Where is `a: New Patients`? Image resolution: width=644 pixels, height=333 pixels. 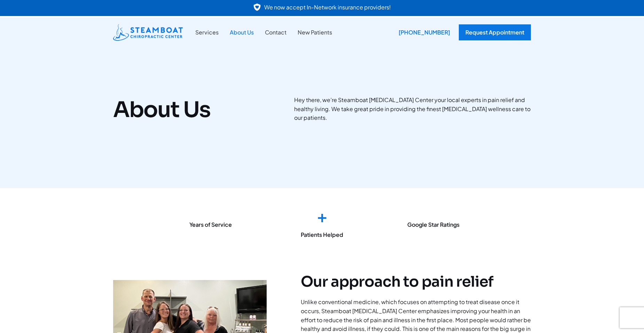
a: New Patients is located at coordinates (315, 32).